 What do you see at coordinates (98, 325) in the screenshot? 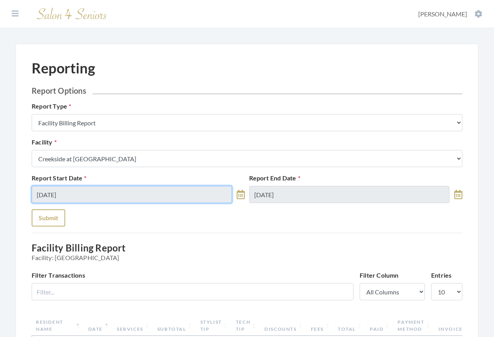
I see `th: Date: activate to sort column ascending` at bounding box center [98, 325].